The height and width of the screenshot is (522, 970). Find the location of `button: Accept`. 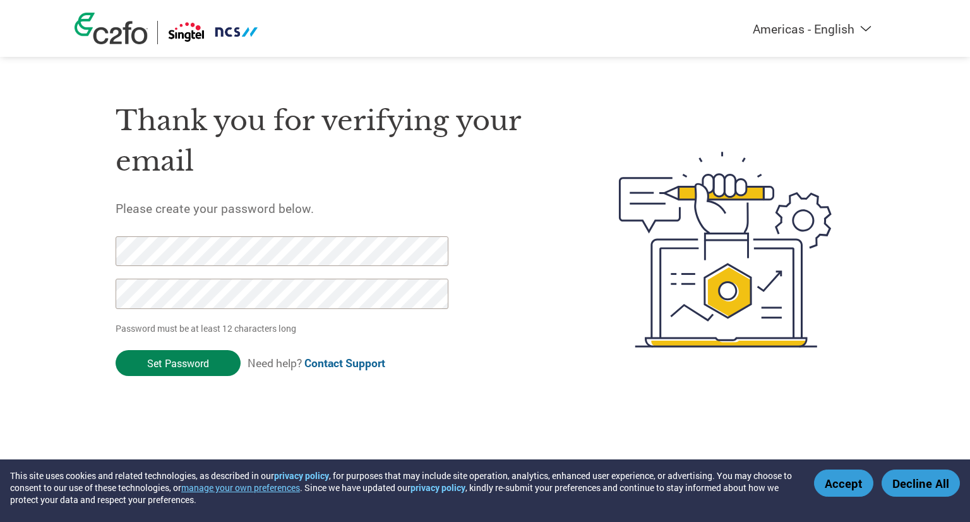

button: Accept is located at coordinates (844, 483).